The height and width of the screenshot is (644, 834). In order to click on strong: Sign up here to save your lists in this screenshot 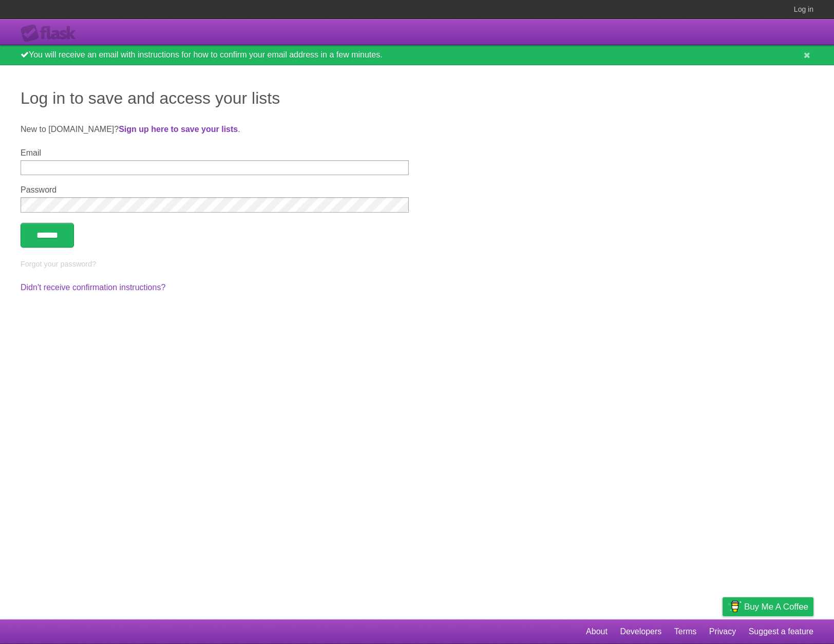, I will do `click(178, 129)`.